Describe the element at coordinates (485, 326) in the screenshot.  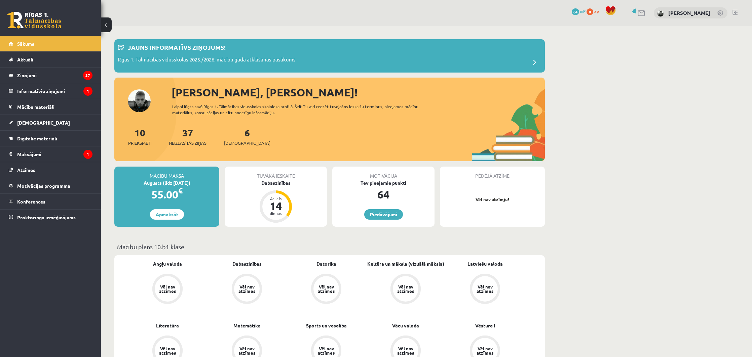
I see `a: Vēsture I` at that location.